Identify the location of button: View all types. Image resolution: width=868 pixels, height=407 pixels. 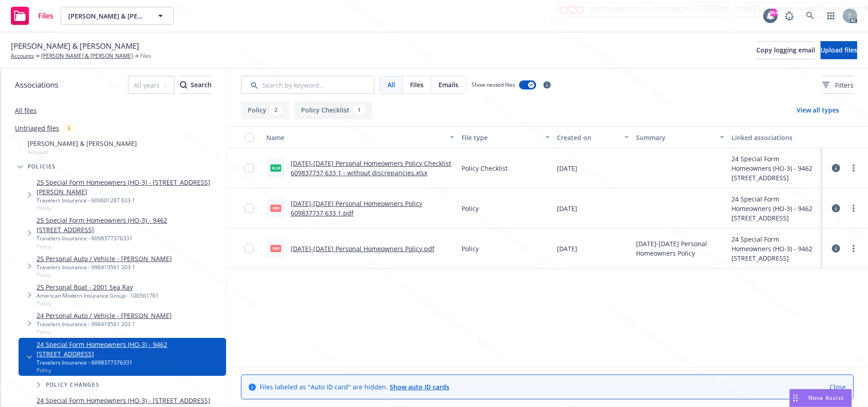
(818, 110).